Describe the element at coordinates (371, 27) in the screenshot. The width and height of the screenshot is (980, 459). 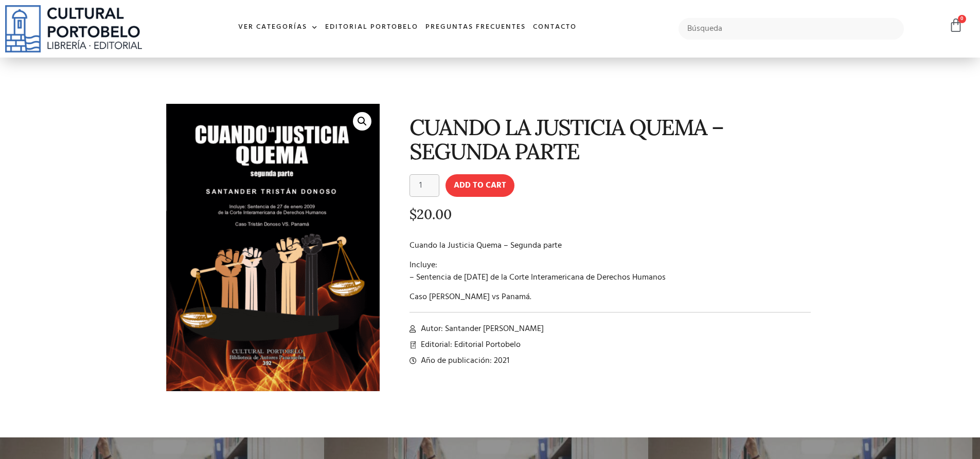
I see `a: Editorial Portobelo` at that location.